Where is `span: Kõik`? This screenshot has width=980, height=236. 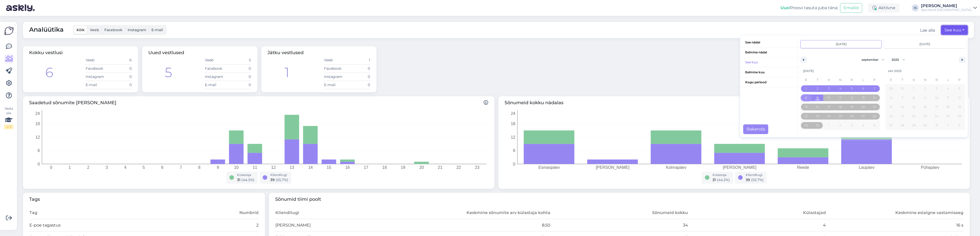 span: Kõik is located at coordinates (81, 30).